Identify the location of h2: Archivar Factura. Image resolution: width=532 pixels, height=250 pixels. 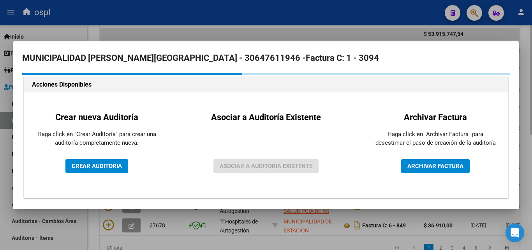
(435, 117).